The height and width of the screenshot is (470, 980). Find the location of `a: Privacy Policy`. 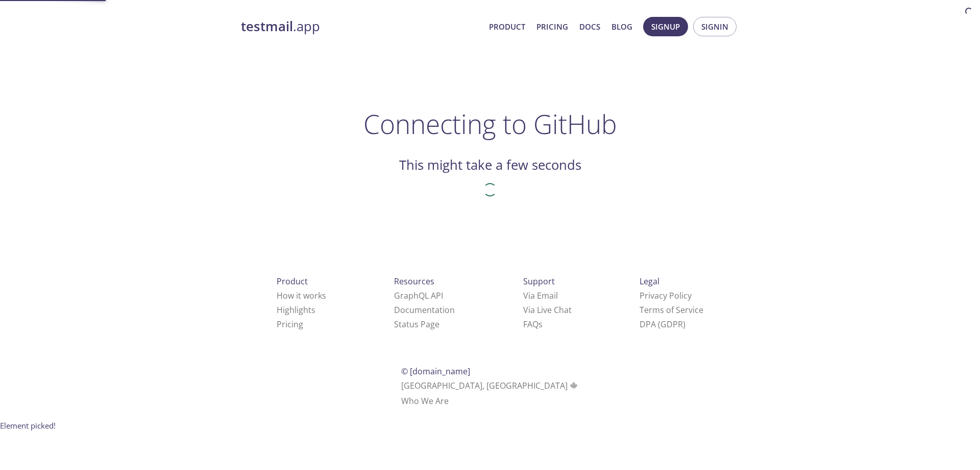

a: Privacy Policy is located at coordinates (666, 295).